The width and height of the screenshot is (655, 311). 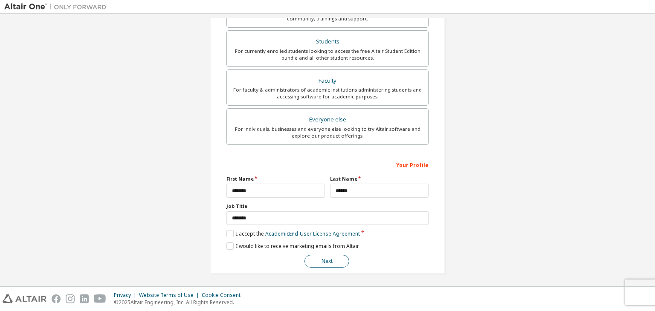 I want to click on div: Faculty, so click(x=328, y=81).